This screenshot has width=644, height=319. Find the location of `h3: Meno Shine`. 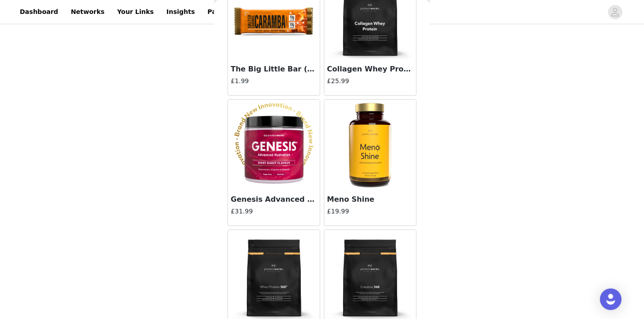

h3: Meno Shine is located at coordinates (370, 200).